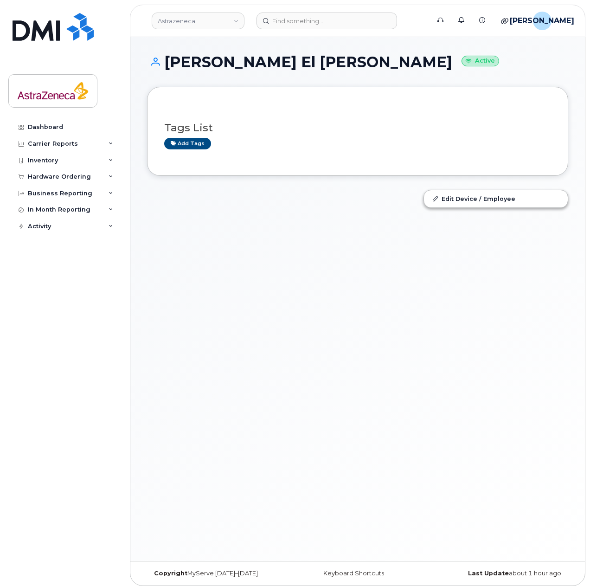 This screenshot has width=590, height=586. I want to click on a: Add tags, so click(187, 143).